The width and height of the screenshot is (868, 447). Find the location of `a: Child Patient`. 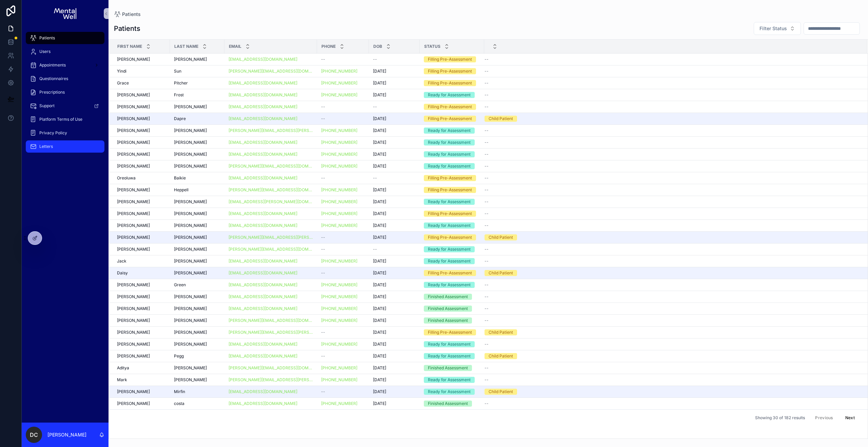

a: Child Patient is located at coordinates (672, 237).